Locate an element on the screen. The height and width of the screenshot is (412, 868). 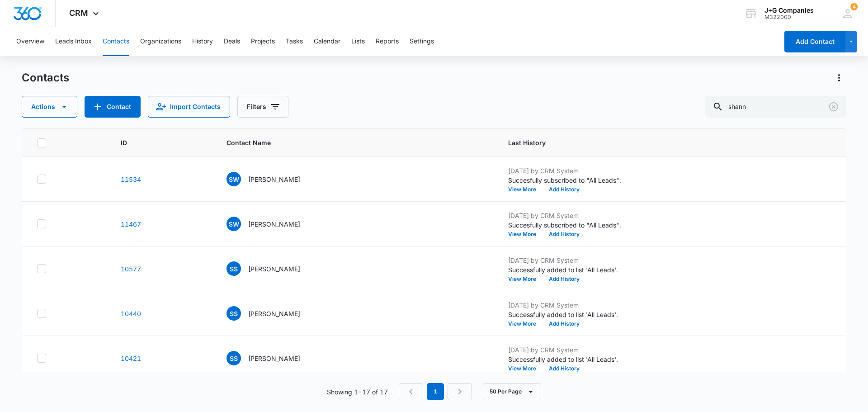
span: ID is located at coordinates (156, 143).